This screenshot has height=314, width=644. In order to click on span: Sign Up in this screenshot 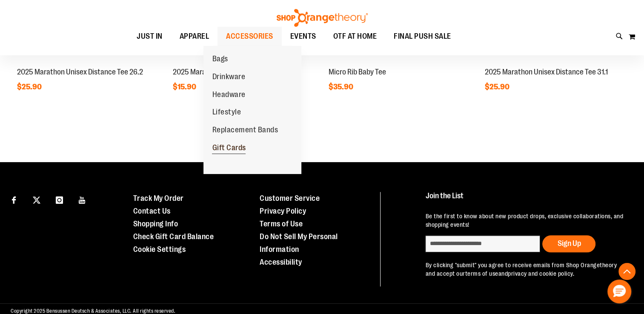, I will do `click(569, 243)`.